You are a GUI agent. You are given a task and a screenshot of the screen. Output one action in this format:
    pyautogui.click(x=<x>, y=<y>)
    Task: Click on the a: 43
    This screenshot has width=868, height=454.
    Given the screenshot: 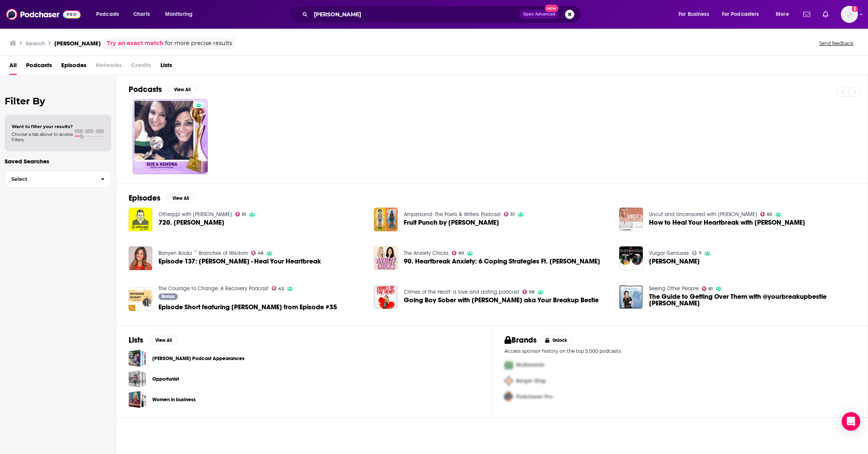 What is the action you would take?
    pyautogui.click(x=278, y=288)
    